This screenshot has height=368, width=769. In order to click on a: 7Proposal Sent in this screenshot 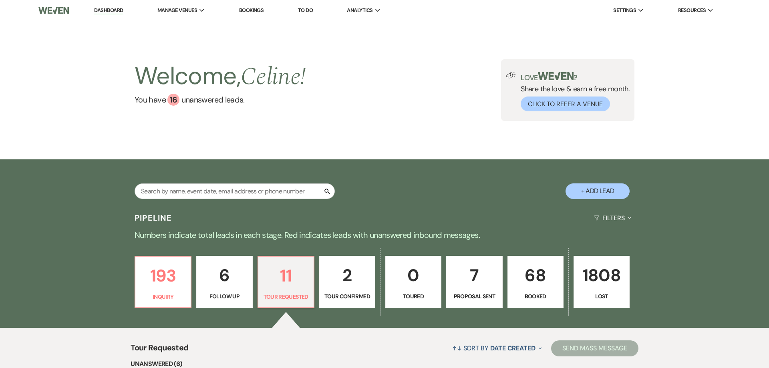, I will do `click(474, 282)`.